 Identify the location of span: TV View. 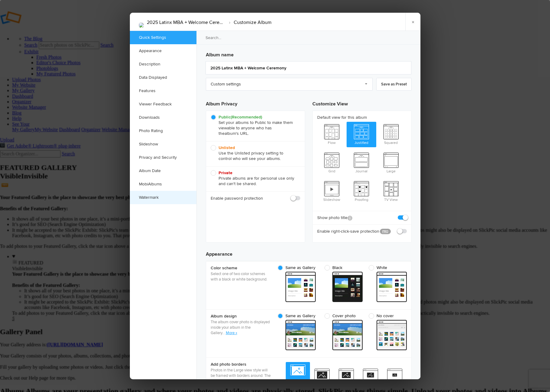
(391, 191).